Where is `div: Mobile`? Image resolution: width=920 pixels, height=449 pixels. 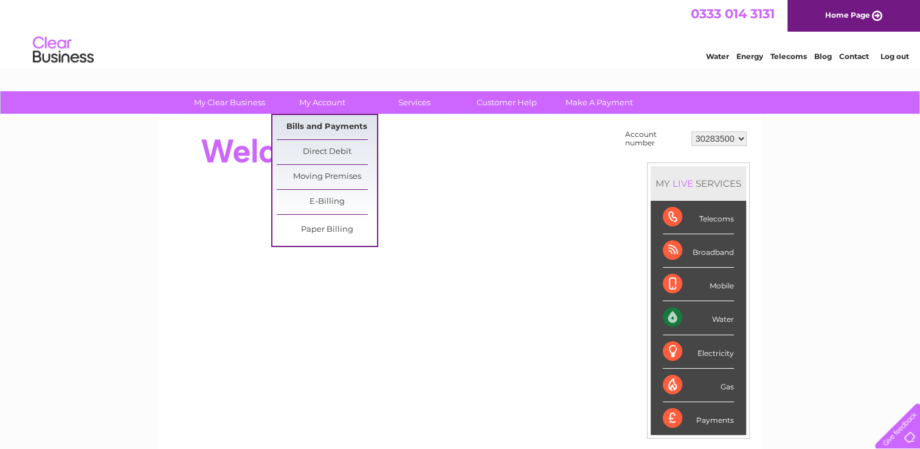 div: Mobile is located at coordinates (698, 284).